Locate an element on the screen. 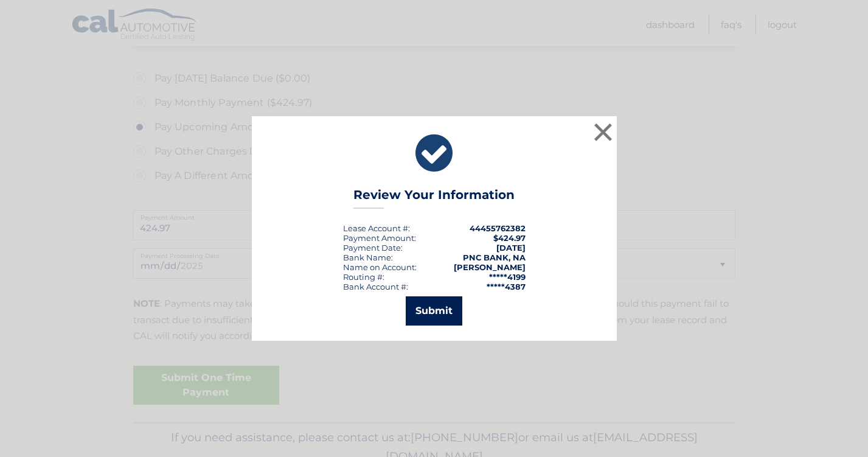 This screenshot has height=457, width=868. span: $424.97 is located at coordinates (509, 237).